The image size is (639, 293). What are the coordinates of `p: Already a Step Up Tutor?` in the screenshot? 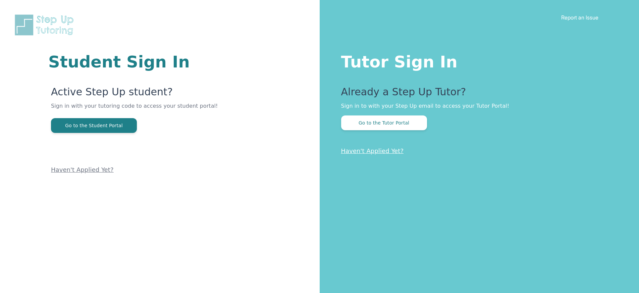 It's located at (477, 94).